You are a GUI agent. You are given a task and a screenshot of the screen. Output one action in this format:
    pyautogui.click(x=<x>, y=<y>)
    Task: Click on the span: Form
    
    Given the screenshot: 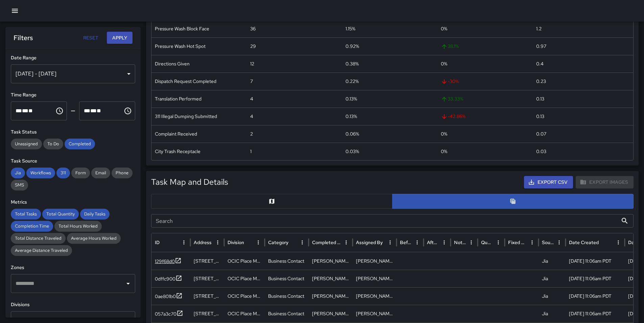 What is the action you would take?
    pyautogui.click(x=81, y=173)
    